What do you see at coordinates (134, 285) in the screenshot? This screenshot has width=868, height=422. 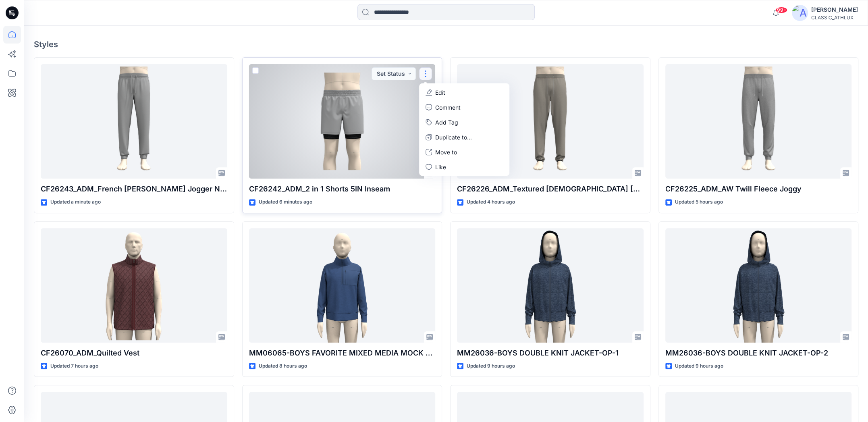 I see `a: CF26070_ADM_Quilted Vest` at bounding box center [134, 285].